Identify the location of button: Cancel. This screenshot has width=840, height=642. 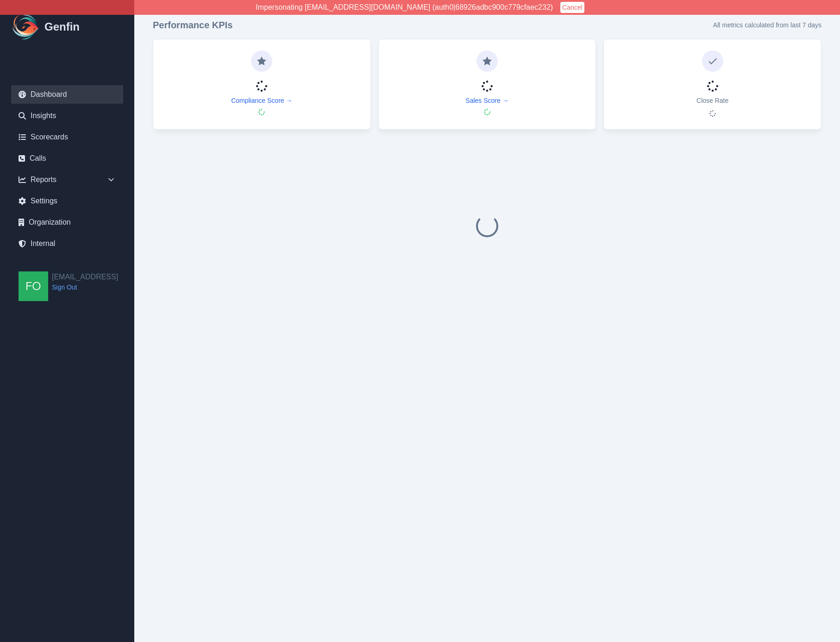
(573, 7).